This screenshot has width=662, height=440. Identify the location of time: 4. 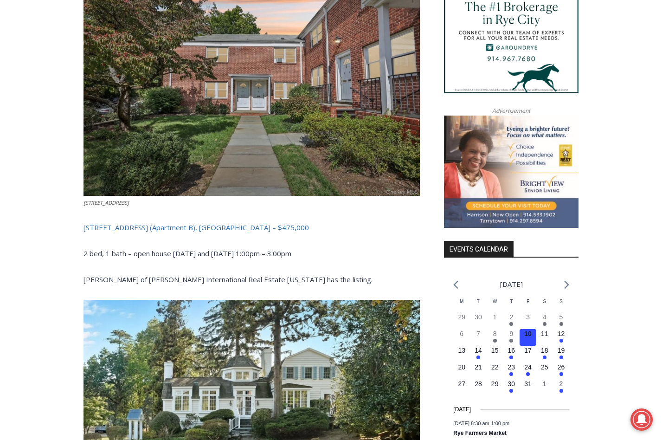
(545, 317).